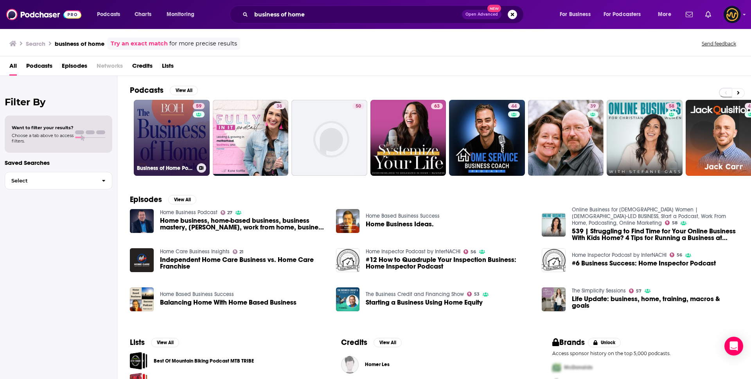  I want to click on span: New, so click(495, 8).